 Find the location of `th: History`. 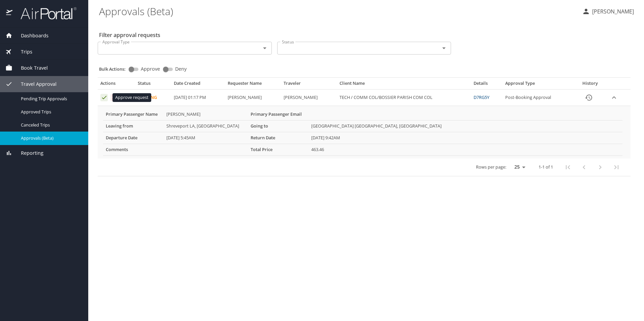

th: History is located at coordinates (591, 85).